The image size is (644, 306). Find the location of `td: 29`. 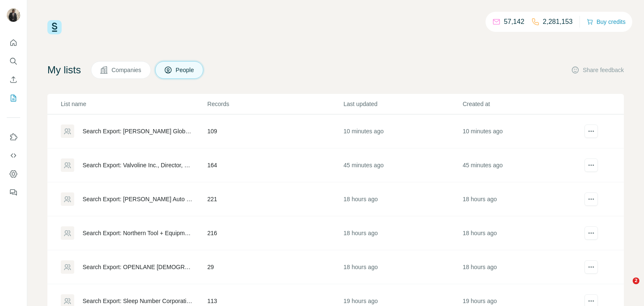

td: 29 is located at coordinates (275, 267).